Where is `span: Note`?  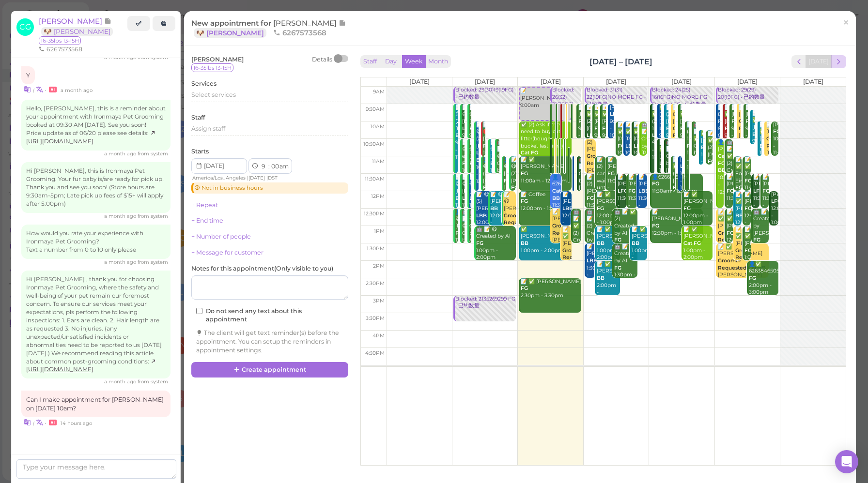 span: Note is located at coordinates (108, 21).